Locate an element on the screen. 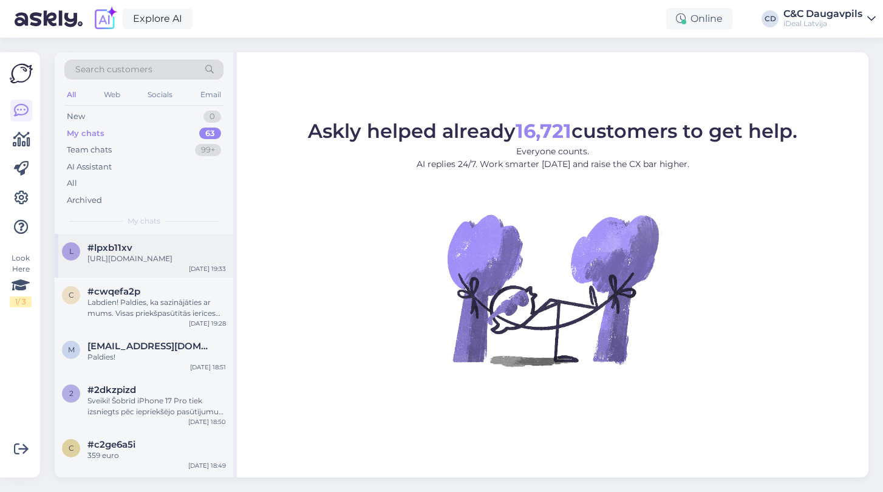  span: l is located at coordinates (71, 251).